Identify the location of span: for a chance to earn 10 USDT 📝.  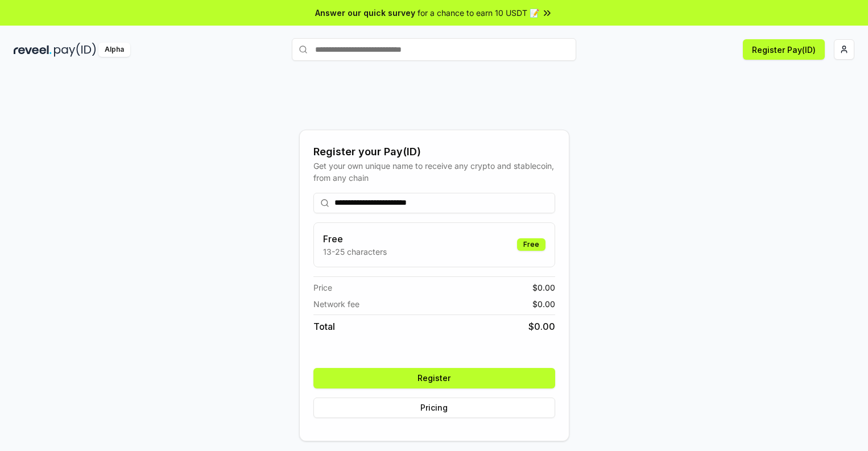
(478, 13).